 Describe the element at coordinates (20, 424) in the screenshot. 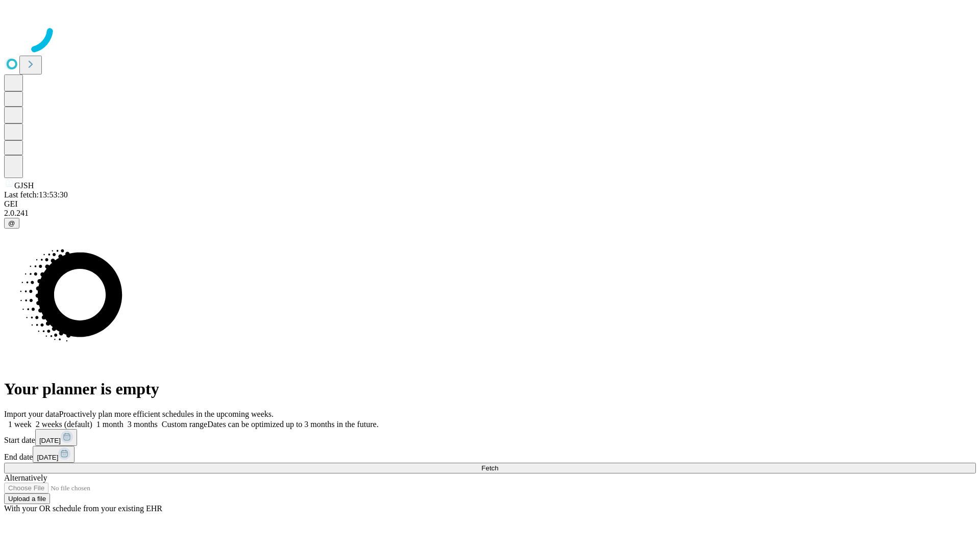

I see `span: 1 week` at that location.